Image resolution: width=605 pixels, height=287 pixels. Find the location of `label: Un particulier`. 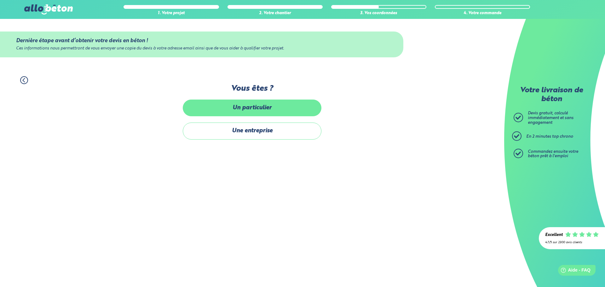

label: Un particulier is located at coordinates (252, 108).